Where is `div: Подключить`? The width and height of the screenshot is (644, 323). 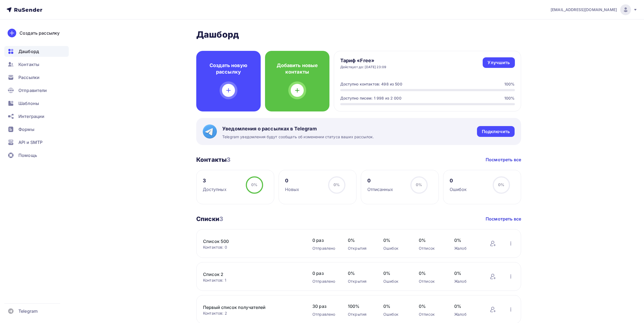 div: Подключить is located at coordinates (496, 131).